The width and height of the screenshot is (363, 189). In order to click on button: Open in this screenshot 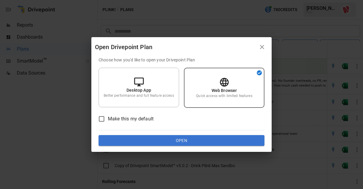, I will do `click(181, 141)`.